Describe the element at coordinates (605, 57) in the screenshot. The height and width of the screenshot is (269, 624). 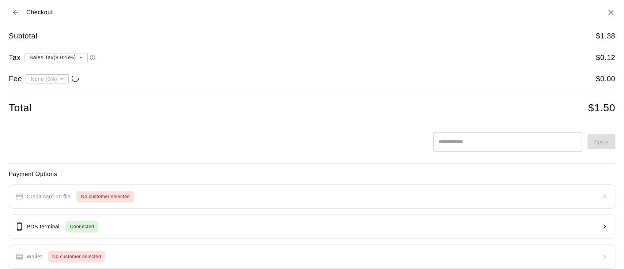
I see `h5: $ 0.12` at that location.